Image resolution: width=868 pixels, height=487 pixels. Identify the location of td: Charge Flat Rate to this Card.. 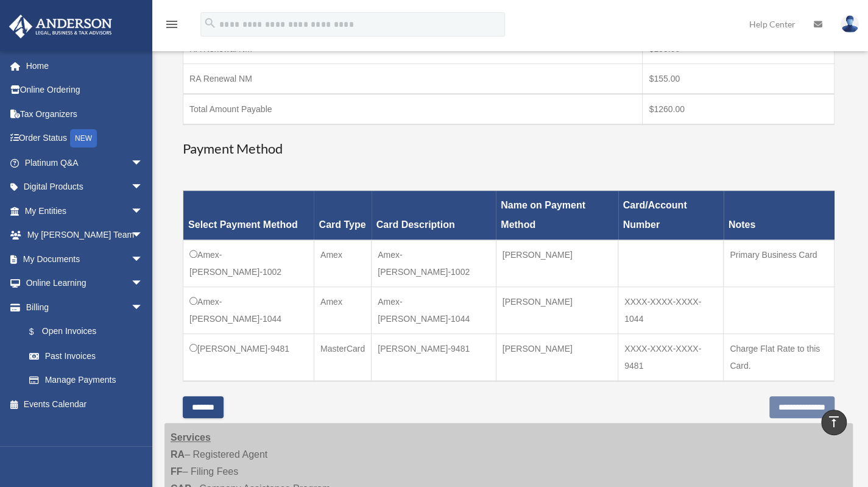
(779, 357).